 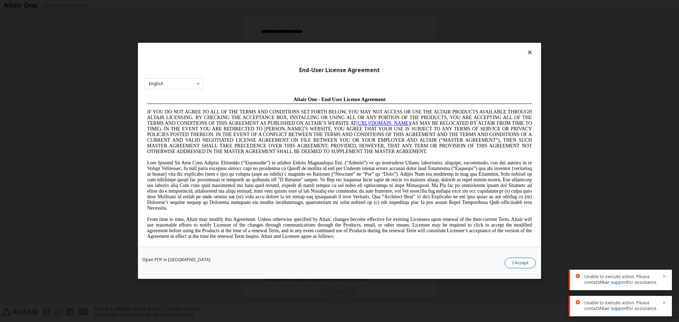 What do you see at coordinates (520, 263) in the screenshot?
I see `button: I Accept` at bounding box center [520, 263].